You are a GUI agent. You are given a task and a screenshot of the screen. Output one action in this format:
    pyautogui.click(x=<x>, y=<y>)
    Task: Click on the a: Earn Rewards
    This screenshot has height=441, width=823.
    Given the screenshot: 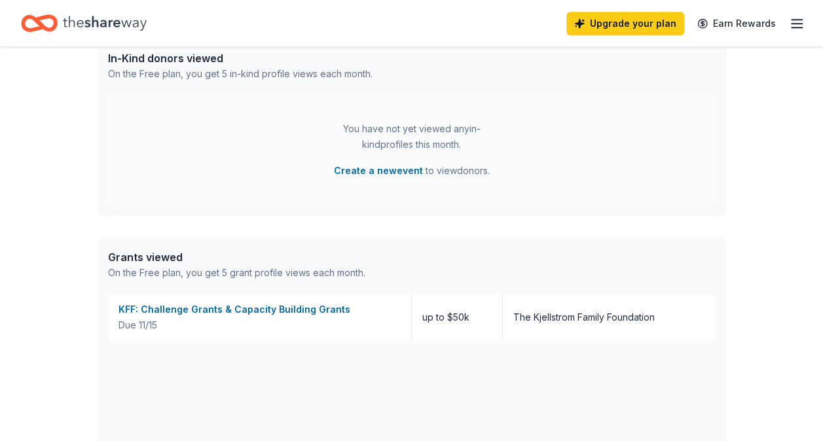 What is the action you would take?
    pyautogui.click(x=737, y=24)
    